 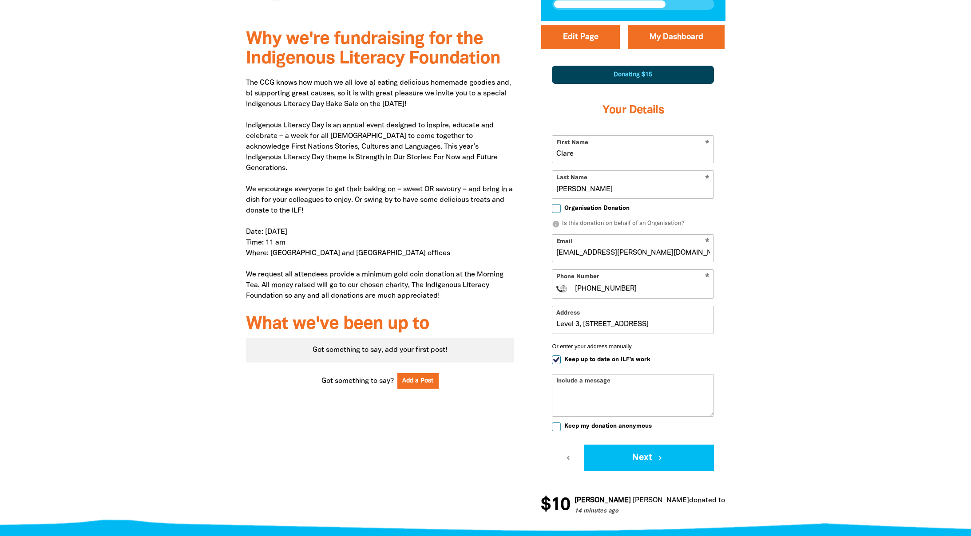 What do you see at coordinates (632, 346) in the screenshot?
I see `button: Or enter your address manually` at bounding box center [632, 346].